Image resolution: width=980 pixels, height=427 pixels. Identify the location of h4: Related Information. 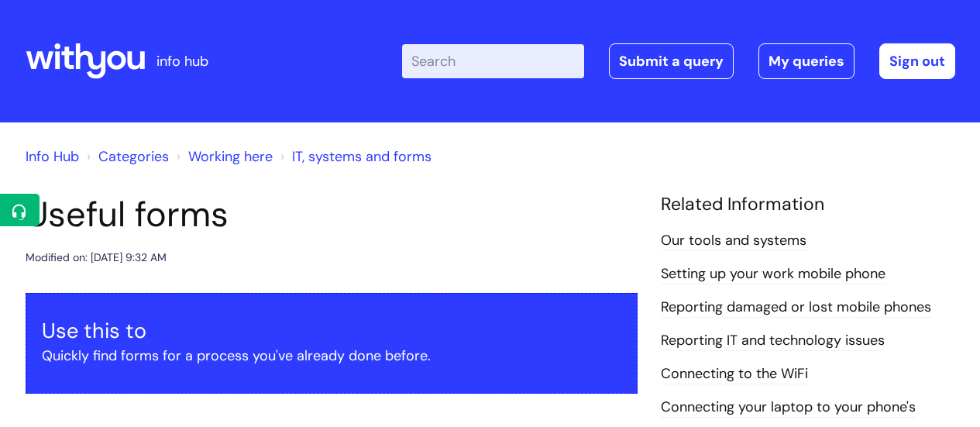
(808, 205).